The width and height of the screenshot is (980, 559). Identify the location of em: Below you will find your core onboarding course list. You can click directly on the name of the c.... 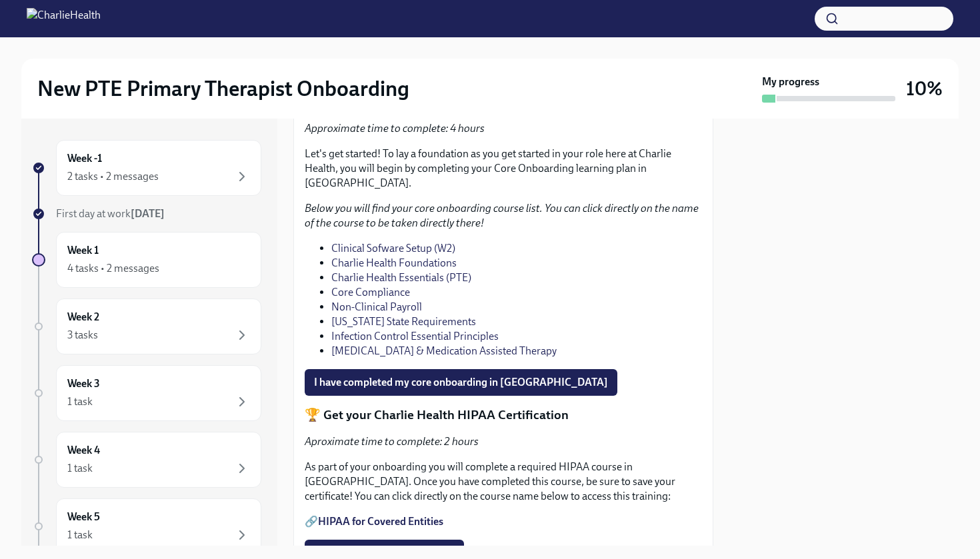
(501, 216).